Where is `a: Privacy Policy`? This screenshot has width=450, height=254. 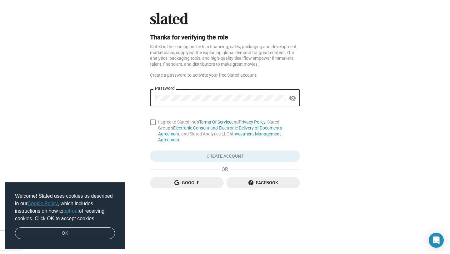
a: Privacy Policy is located at coordinates (252, 122).